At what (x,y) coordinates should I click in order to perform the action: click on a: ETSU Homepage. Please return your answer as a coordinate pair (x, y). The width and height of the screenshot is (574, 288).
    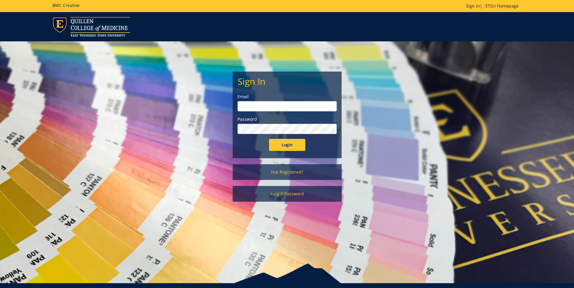
    Looking at the image, I should click on (502, 6).